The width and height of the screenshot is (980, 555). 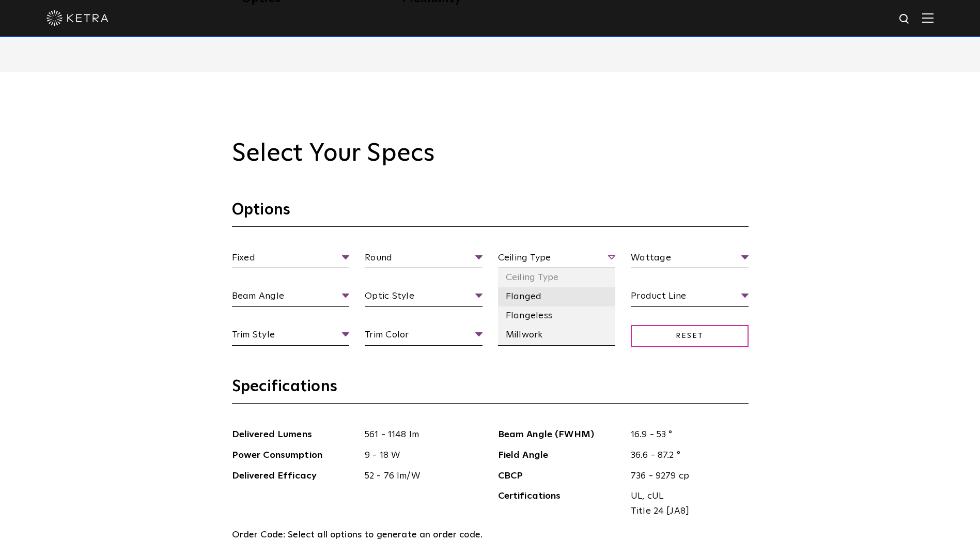 I want to click on span: 9 - 18 W, so click(x=419, y=455).